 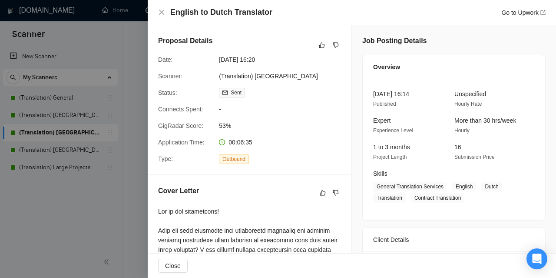 What do you see at coordinates (222, 142) in the screenshot?
I see `span: clock-circle` at bounding box center [222, 142].